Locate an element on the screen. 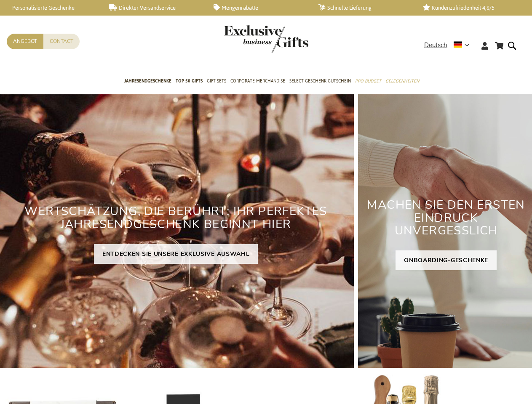 This screenshot has width=532, height=404. a: store logo is located at coordinates (245, 39).